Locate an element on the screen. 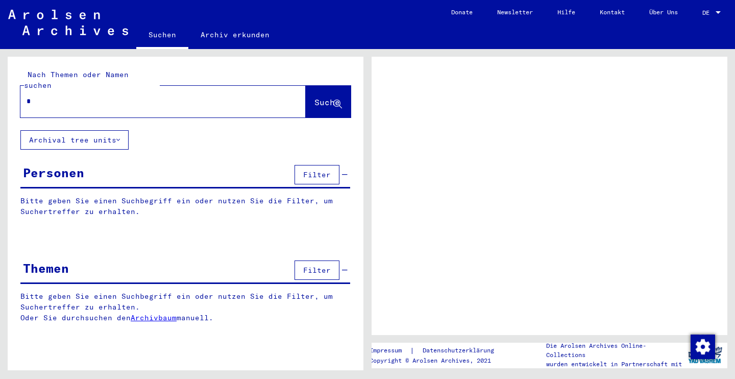  p: wurden entwickelt in Partnerschaft mit is located at coordinates (614, 364).